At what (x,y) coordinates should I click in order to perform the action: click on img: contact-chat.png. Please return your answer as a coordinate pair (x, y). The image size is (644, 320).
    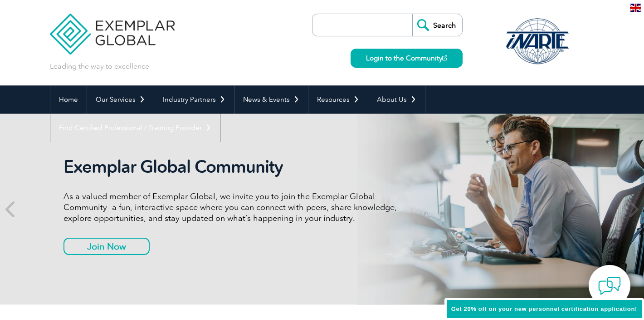
    Looking at the image, I should click on (610, 286).